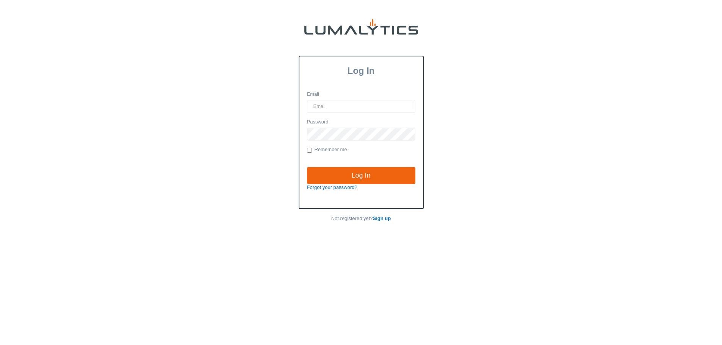 The width and height of the screenshot is (722, 345). Describe the element at coordinates (313, 94) in the screenshot. I see `label: Email` at that location.